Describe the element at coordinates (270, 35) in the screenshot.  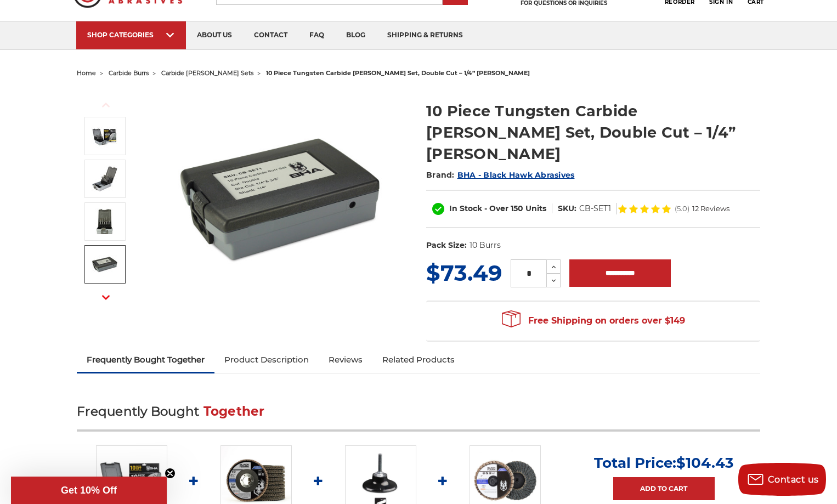
I see `a: contact` at that location.